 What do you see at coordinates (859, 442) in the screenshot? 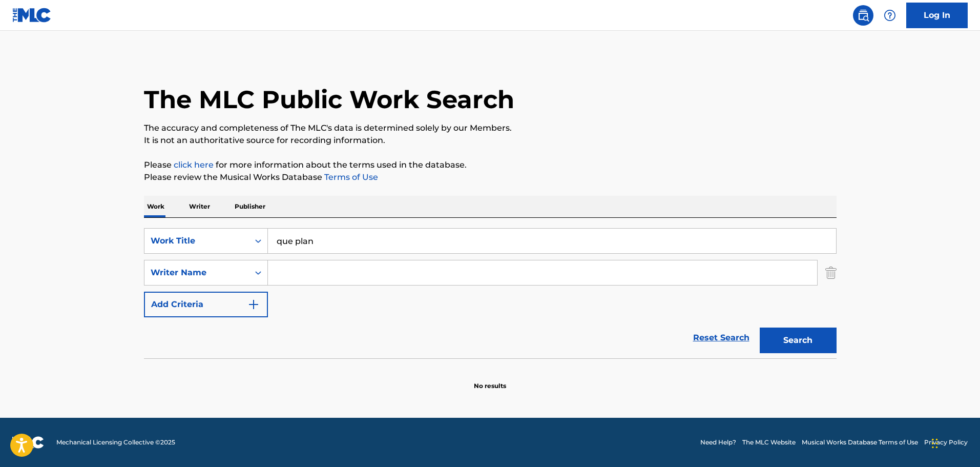
I see `a: Musical Works Database Terms of Use` at bounding box center [859, 442].